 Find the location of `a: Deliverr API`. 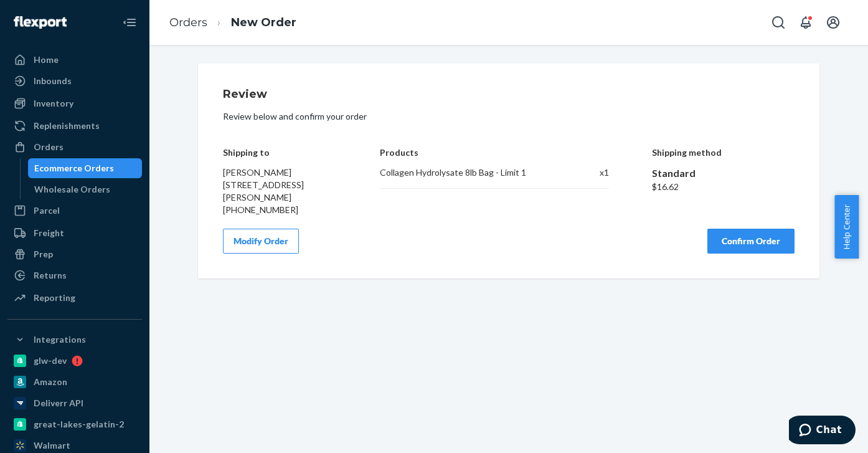

a: Deliverr API is located at coordinates (75, 403).